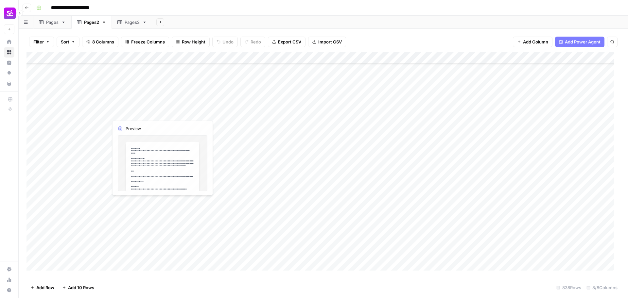  What do you see at coordinates (148, 42) in the screenshot?
I see `span: Freeze Columns` at bounding box center [148, 42].